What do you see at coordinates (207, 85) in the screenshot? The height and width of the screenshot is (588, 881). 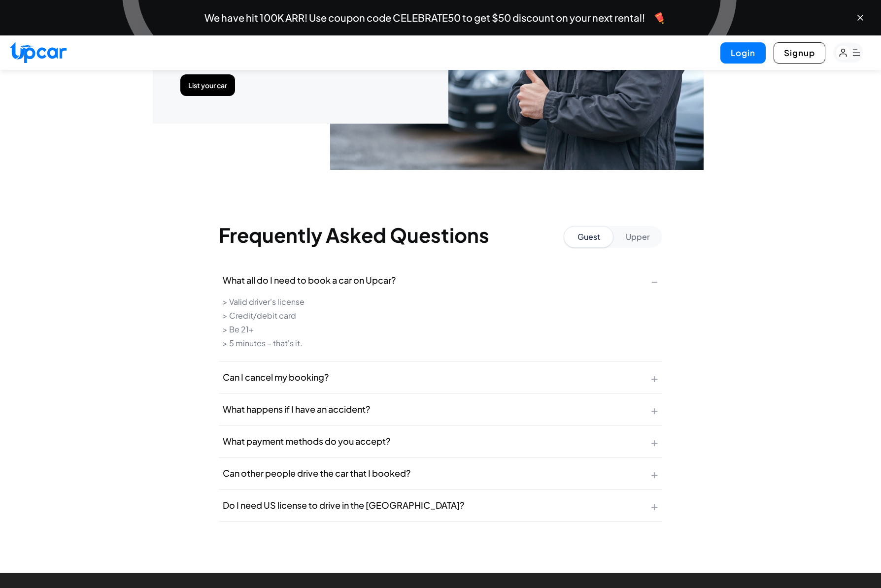 I see `button: List your car` at bounding box center [207, 85].